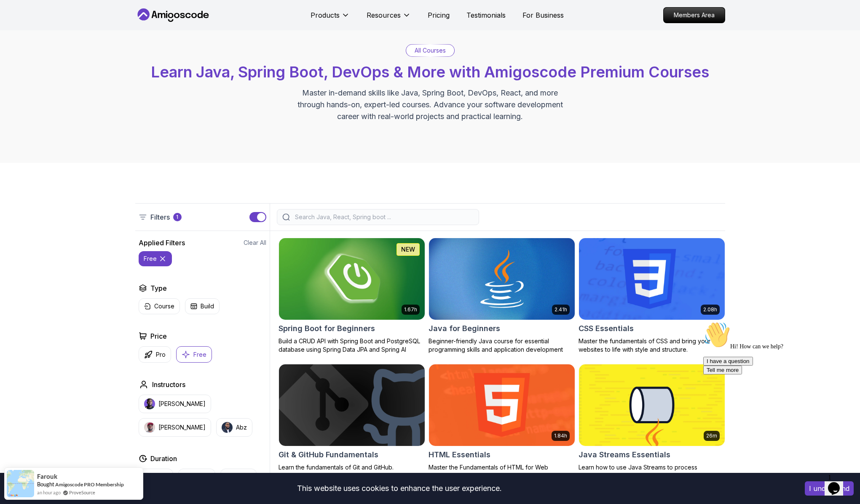  I want to click on a: ProveSource, so click(82, 493).